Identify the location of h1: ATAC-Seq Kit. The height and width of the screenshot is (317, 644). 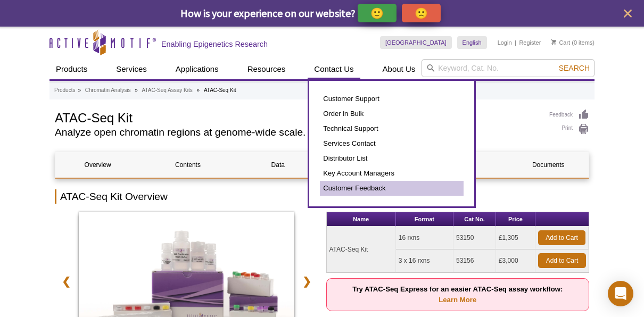
(297, 117).